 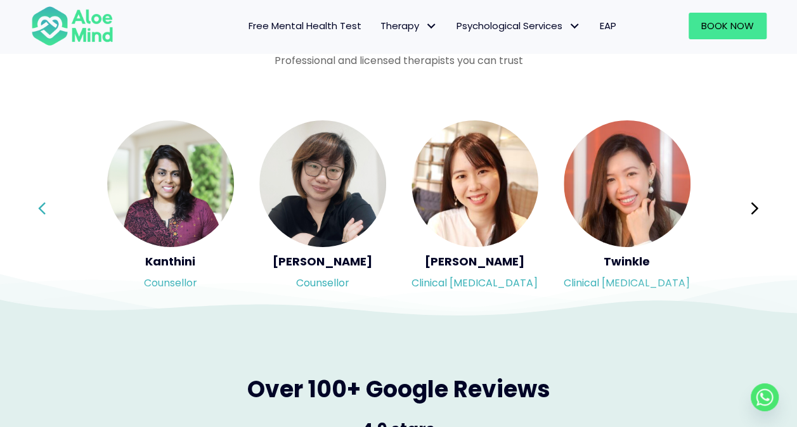 What do you see at coordinates (475, 184) in the screenshot?
I see `img: <h5>Kher Yin</h5><p>Clinical psychologist</p>` at bounding box center [475, 184].